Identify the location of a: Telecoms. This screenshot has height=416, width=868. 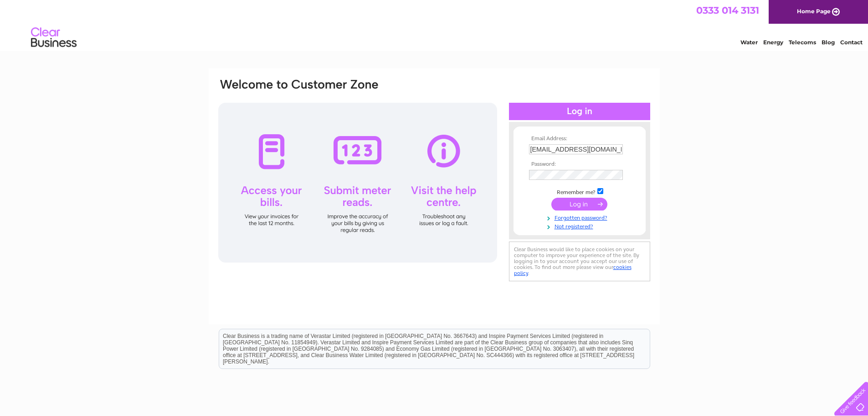
(803, 42).